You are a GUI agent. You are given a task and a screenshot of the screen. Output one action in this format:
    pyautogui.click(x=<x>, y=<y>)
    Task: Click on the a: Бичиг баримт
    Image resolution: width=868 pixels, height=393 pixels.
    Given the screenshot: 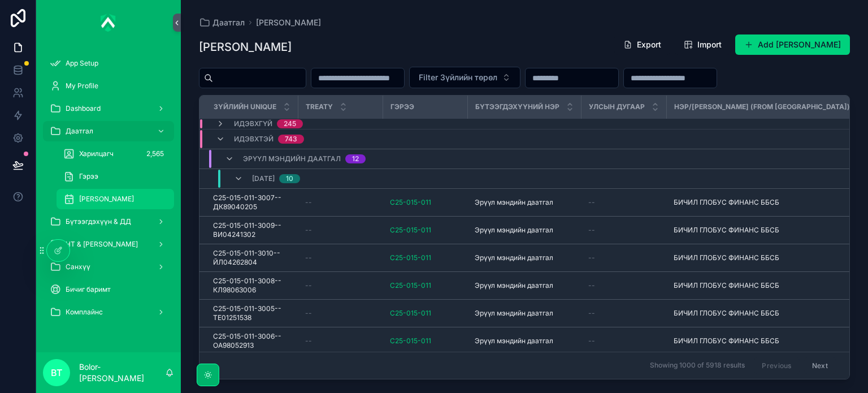 What is the action you would take?
    pyautogui.click(x=108, y=289)
    